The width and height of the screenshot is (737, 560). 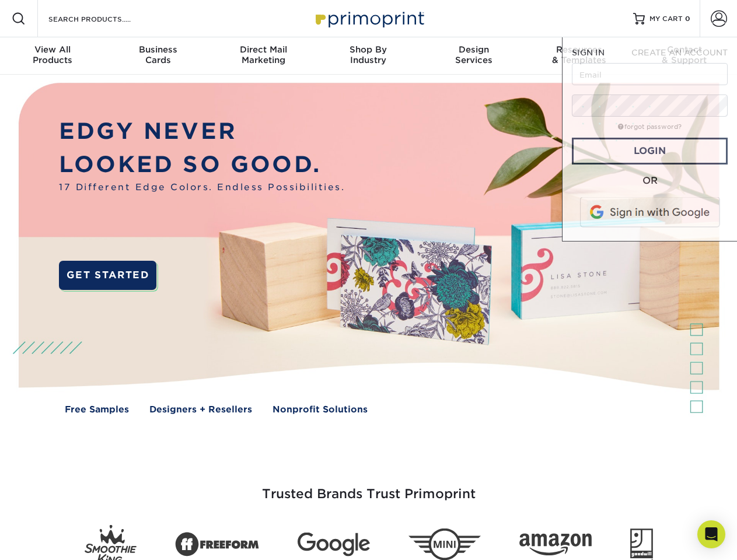 What do you see at coordinates (263, 55) in the screenshot?
I see `div: Marketing` at bounding box center [263, 55].